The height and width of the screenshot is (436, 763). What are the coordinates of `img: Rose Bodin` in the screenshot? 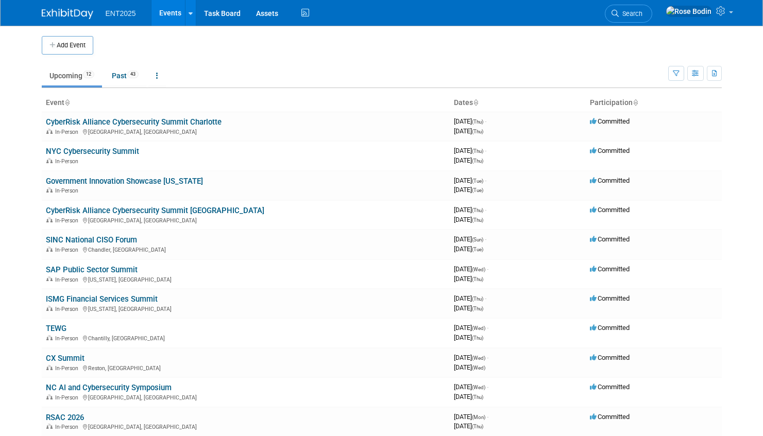 It's located at (688, 11).